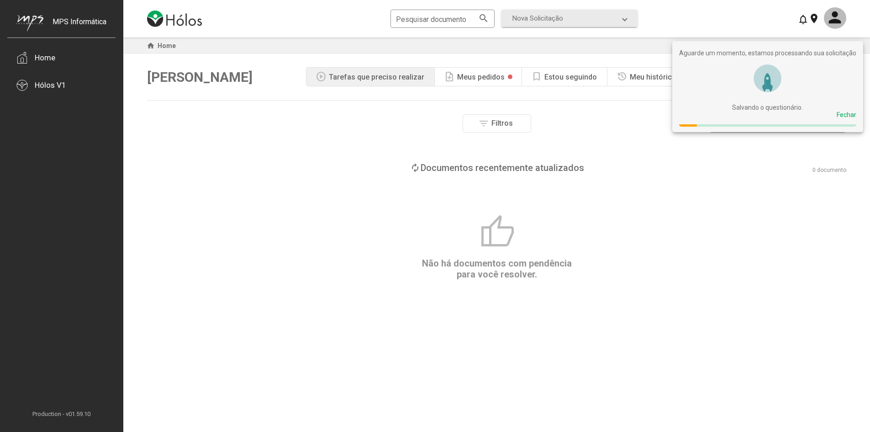  Describe the element at coordinates (502, 168) in the screenshot. I see `div: Documentos recentemente atualizados` at that location.